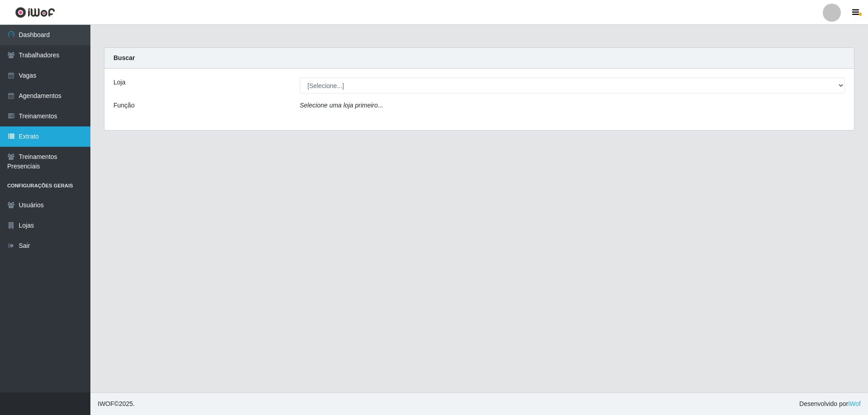 The width and height of the screenshot is (868, 415). Describe the element at coordinates (35, 12) in the screenshot. I see `img: CoreUI Logo` at that location.